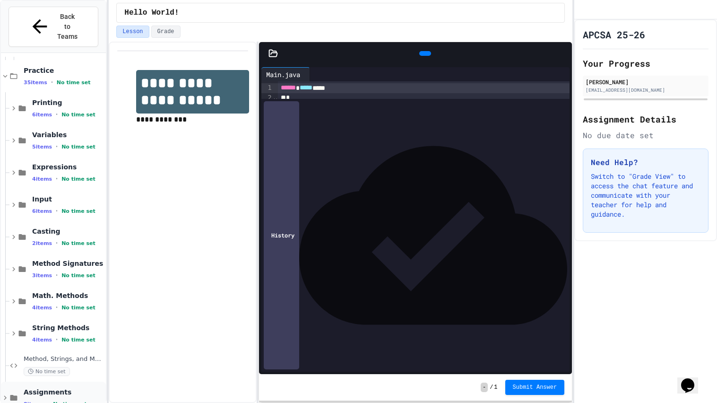 The image size is (717, 403). What do you see at coordinates (535, 387) in the screenshot?
I see `button: Submit Answer` at bounding box center [535, 387].